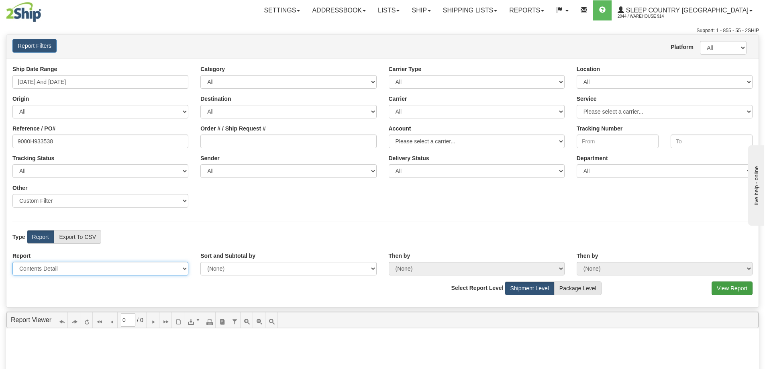  What do you see at coordinates (34, 128) in the screenshot?
I see `label: Reference / PO#` at bounding box center [34, 128].